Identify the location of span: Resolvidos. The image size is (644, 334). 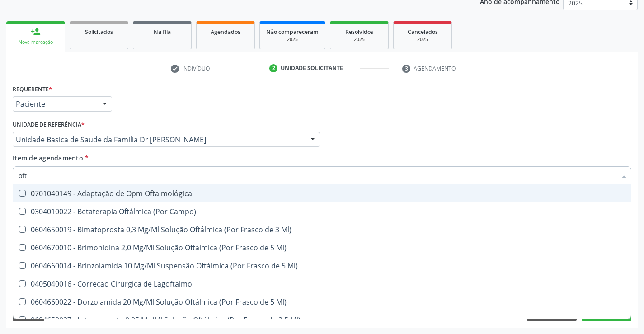
(359, 31).